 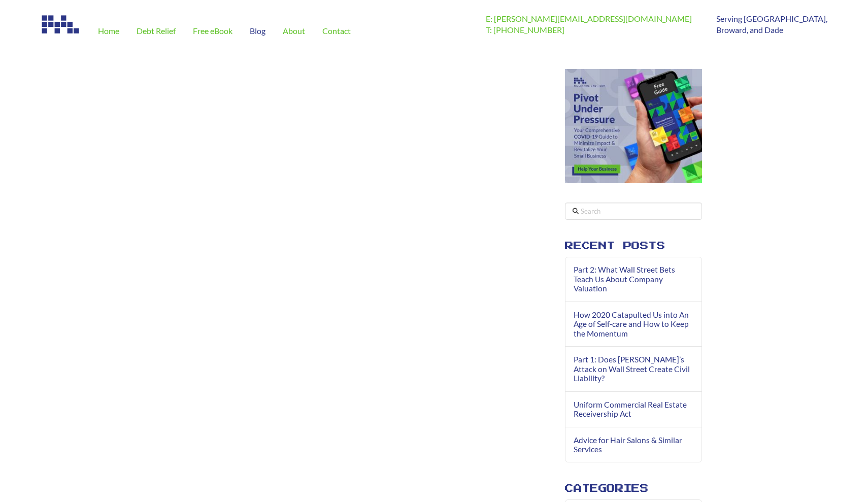 I want to click on a: Home, so click(x=108, y=31).